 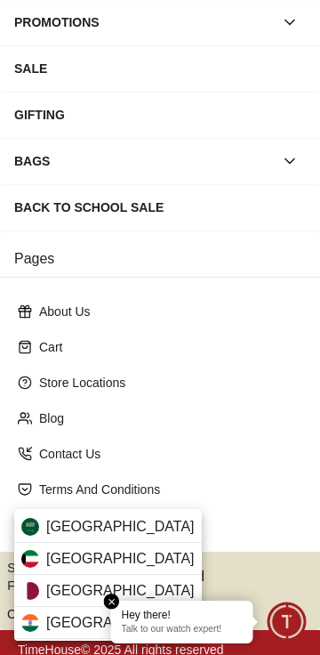 What do you see at coordinates (182, 615) in the screenshot?
I see `div: Hey there!` at bounding box center [182, 615].